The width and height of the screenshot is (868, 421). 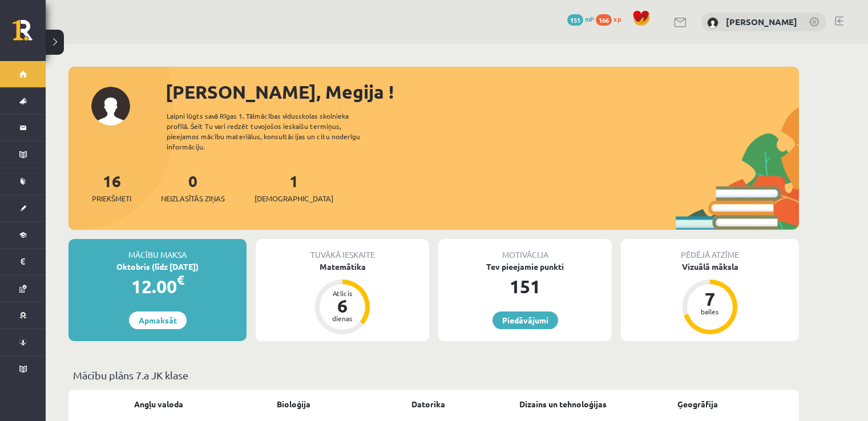 What do you see at coordinates (29, 34) in the screenshot?
I see `a: Rīgas 1. Tālmācības vidusskola` at bounding box center [29, 34].